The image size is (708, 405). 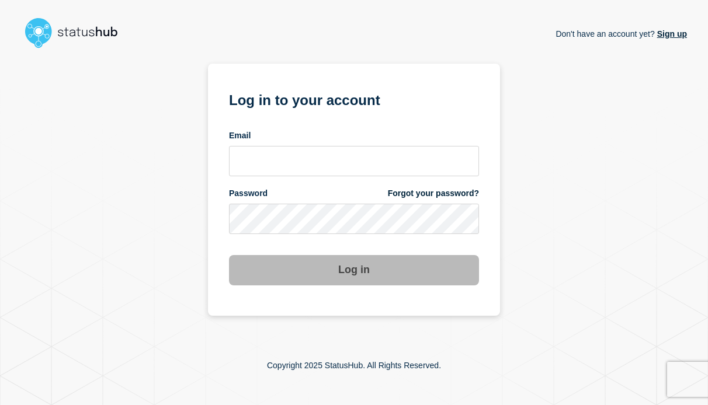 What do you see at coordinates (239, 135) in the screenshot?
I see `span: Email` at bounding box center [239, 135].